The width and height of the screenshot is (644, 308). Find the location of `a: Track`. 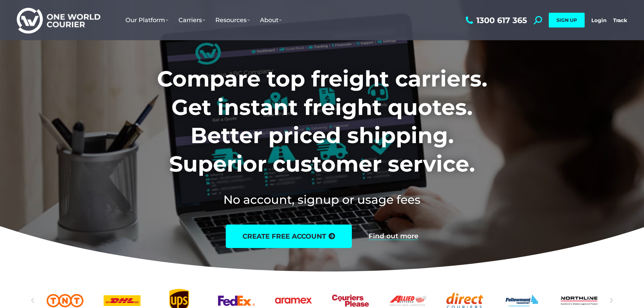

a: Track is located at coordinates (620, 20).